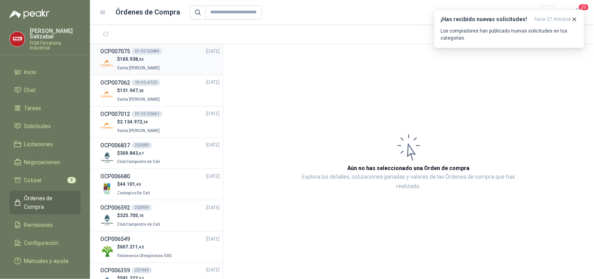 The width and height of the screenshot is (594, 279). What do you see at coordinates (554, 19) in the screenshot?
I see `span: hace 27 minutos` at bounding box center [554, 19].